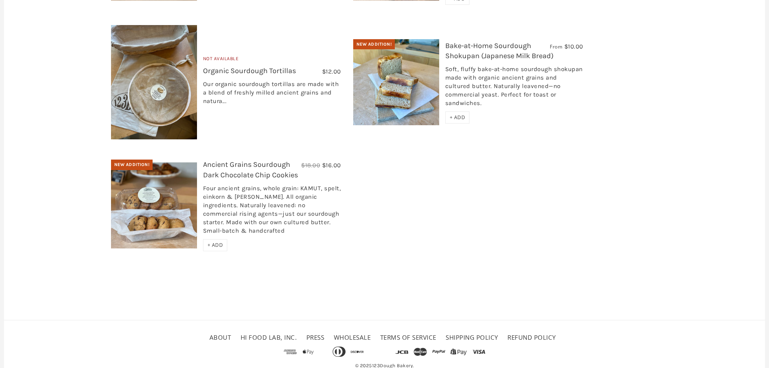 This screenshot has width=769, height=368. I want to click on img: Organic Sourdough Tortillas, so click(154, 82).